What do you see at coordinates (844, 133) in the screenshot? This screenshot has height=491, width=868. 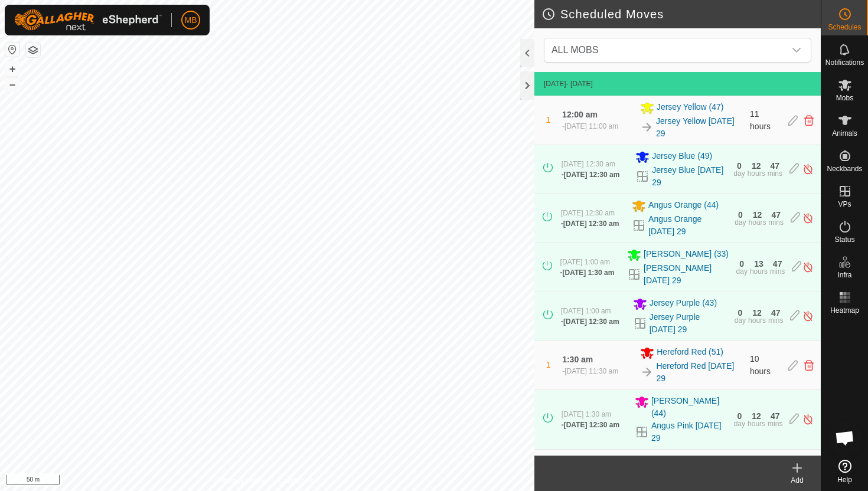 I see `span: Animals` at bounding box center [844, 133].